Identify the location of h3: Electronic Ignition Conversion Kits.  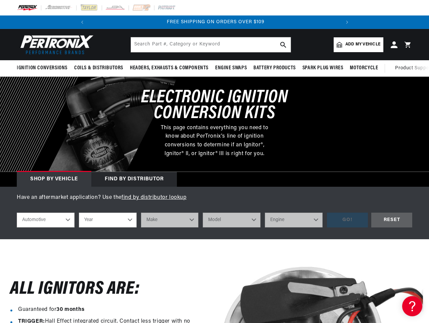
(215, 106).